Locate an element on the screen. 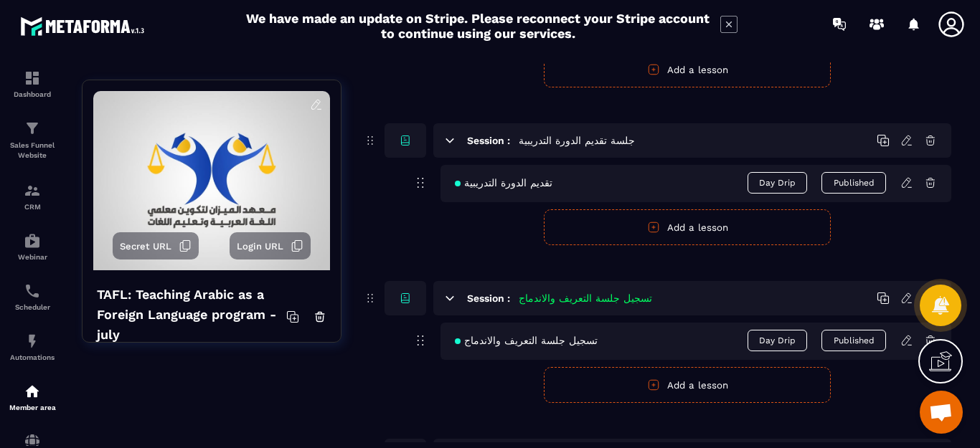 Image resolution: width=980 pixels, height=448 pixels. span: Login URL is located at coordinates (260, 246).